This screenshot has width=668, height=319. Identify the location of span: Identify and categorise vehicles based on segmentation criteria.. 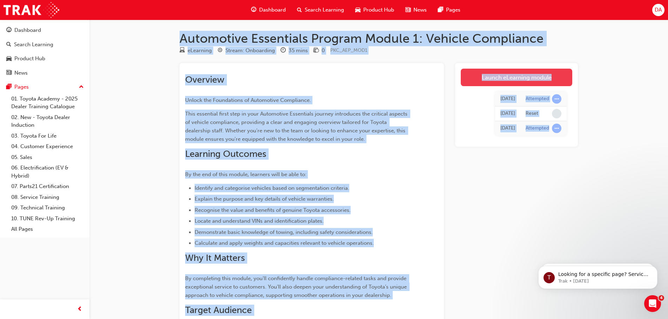
(272, 188).